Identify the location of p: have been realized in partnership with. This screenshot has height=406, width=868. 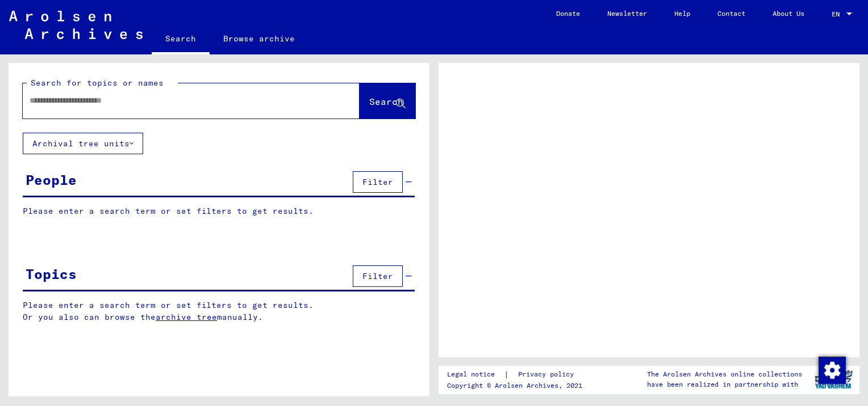
(724, 385).